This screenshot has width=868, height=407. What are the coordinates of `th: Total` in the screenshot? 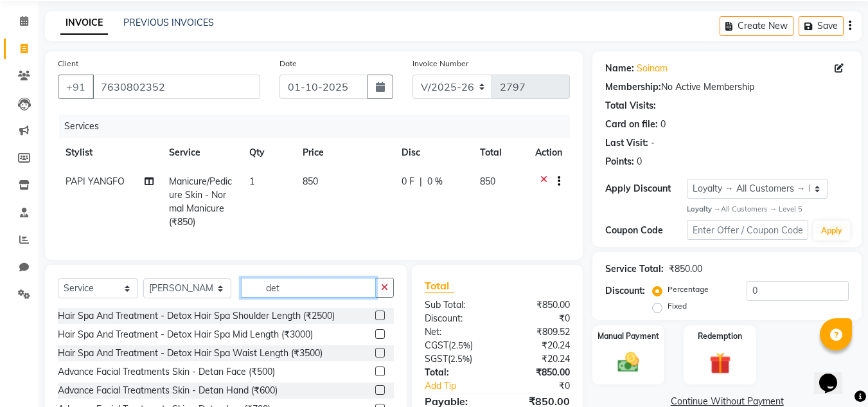 It's located at (500, 153).